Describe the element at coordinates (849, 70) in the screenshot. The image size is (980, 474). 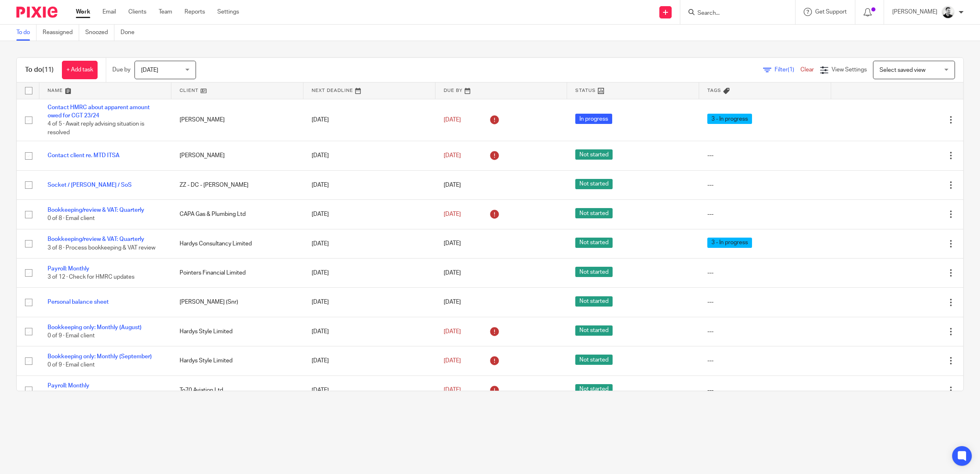
I see `span: View Settings` at that location.